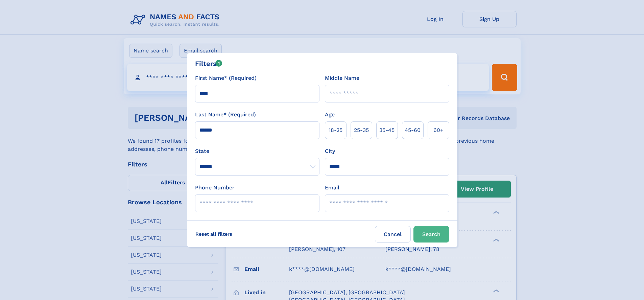 The image size is (644, 300). Describe the element at coordinates (439, 130) in the screenshot. I see `span: 60+` at that location.